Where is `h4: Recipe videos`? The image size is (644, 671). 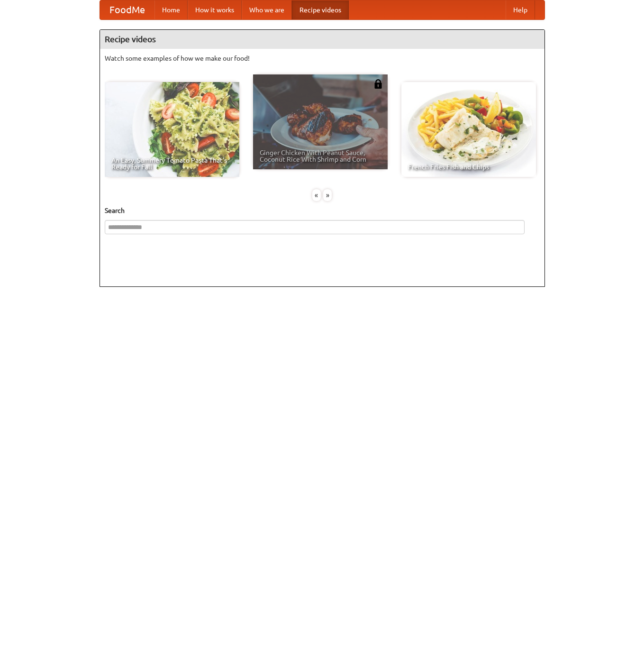
h4: Recipe videos is located at coordinates (322, 40).